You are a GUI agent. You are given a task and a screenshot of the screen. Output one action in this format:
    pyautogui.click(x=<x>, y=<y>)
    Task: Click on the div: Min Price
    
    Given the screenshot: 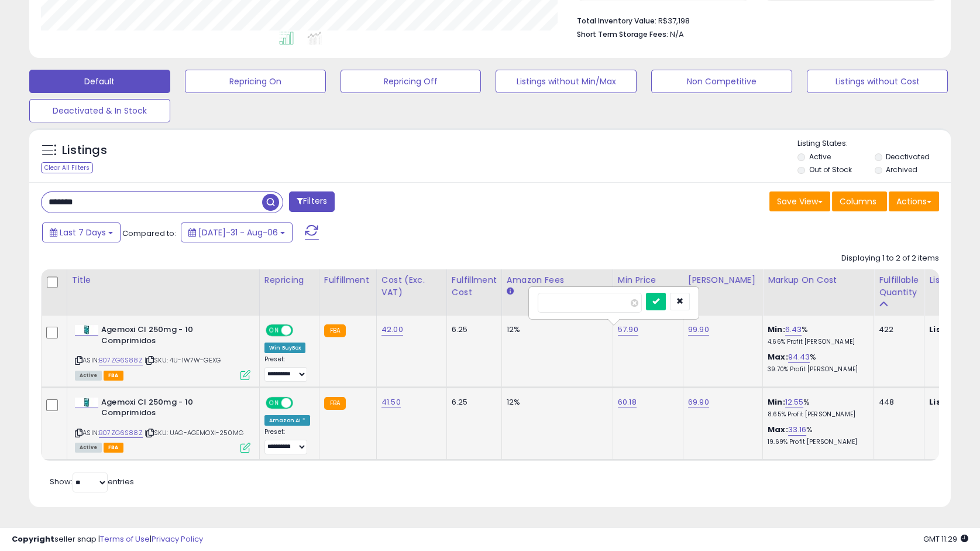 What is the action you would take?
    pyautogui.click(x=648, y=280)
    